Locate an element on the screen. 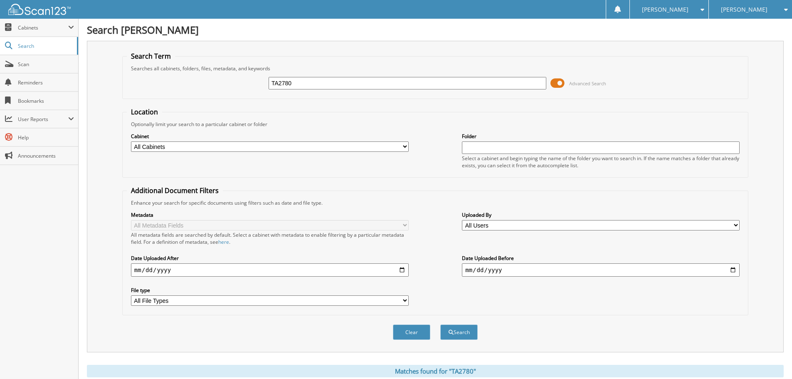 The image size is (792, 379). div: Optionally limit your search to a particular cabinet or folder is located at coordinates (435, 124).